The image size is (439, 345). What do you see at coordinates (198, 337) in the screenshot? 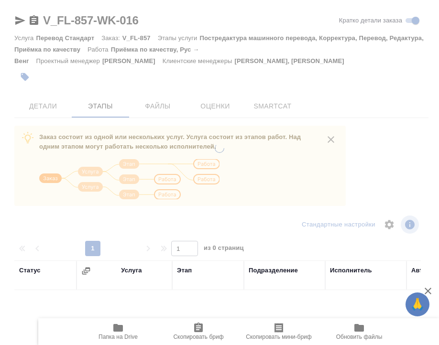
I see `span: Скопировать бриф` at bounding box center [198, 337].